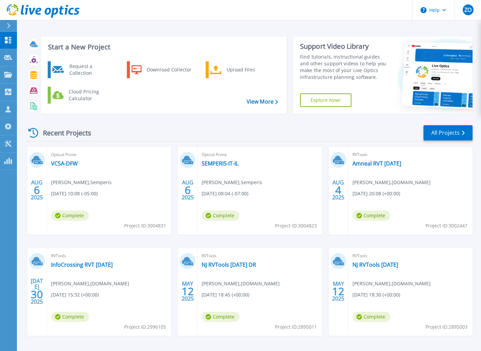 Image resolution: width=481 pixels, height=351 pixels. What do you see at coordinates (220, 163) in the screenshot?
I see `a: SEMPERIS-IT-IL` at bounding box center [220, 163].